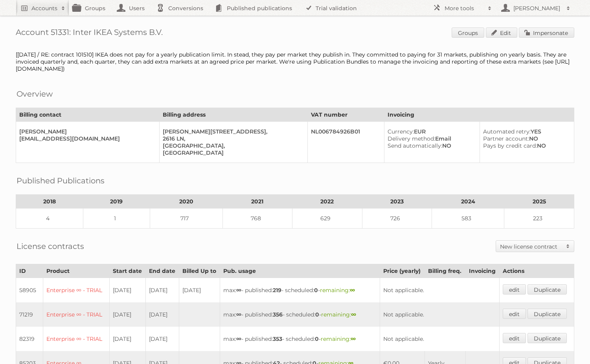 This screenshot has height=364, width=590. What do you see at coordinates (116, 201) in the screenshot?
I see `th: 2019` at bounding box center [116, 201].